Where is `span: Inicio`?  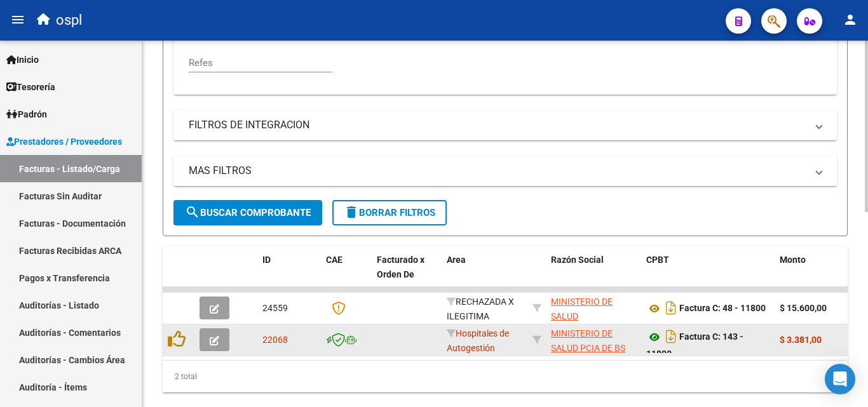 span: Inicio is located at coordinates (23, 60).